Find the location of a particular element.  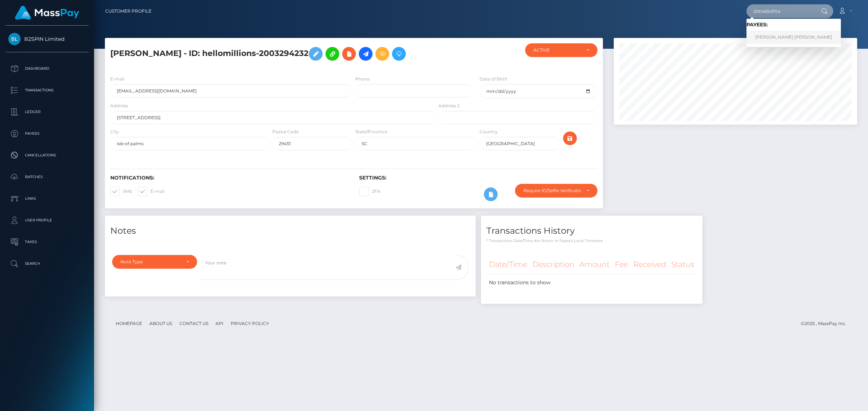

div: Require ID/Selfie Verification is located at coordinates (552, 191).